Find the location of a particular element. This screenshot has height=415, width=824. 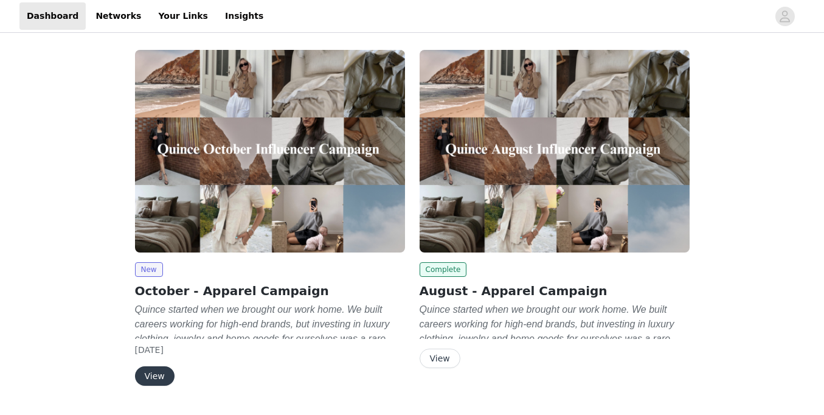

div: avatar is located at coordinates (785, 16).